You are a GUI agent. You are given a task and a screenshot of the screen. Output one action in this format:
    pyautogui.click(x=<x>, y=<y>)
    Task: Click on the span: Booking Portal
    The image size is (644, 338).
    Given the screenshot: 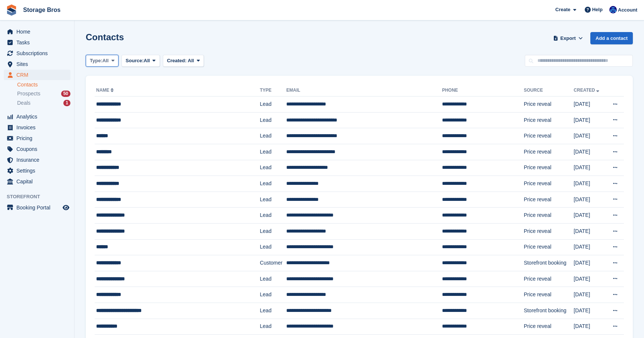 What is the action you would take?
    pyautogui.click(x=39, y=208)
    